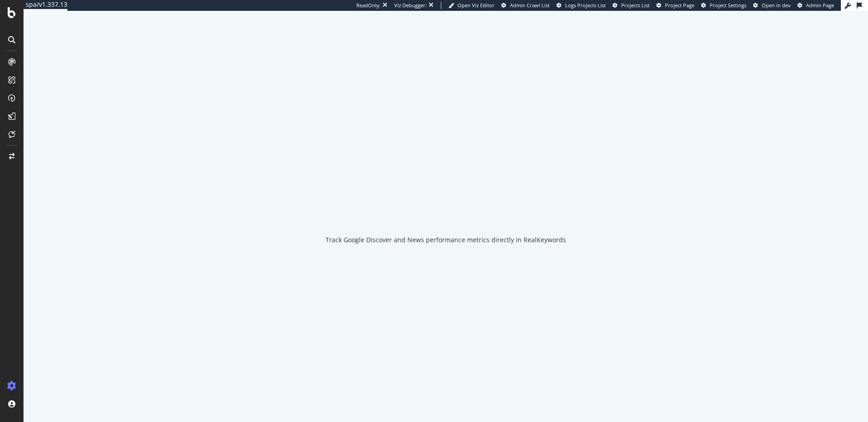 Image resolution: width=868 pixels, height=422 pixels. Describe the element at coordinates (631, 6) in the screenshot. I see `a: Projects List` at that location.